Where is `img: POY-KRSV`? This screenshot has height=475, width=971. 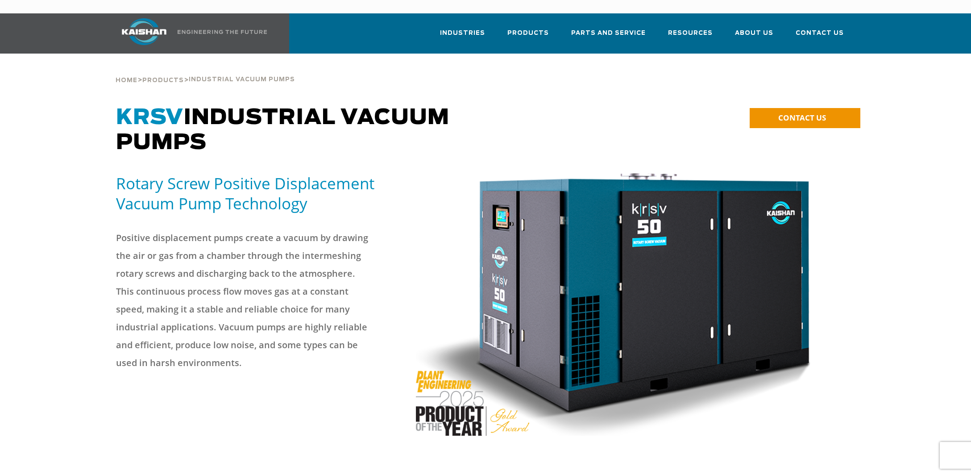
img: POY-KRSV is located at coordinates (613, 304).